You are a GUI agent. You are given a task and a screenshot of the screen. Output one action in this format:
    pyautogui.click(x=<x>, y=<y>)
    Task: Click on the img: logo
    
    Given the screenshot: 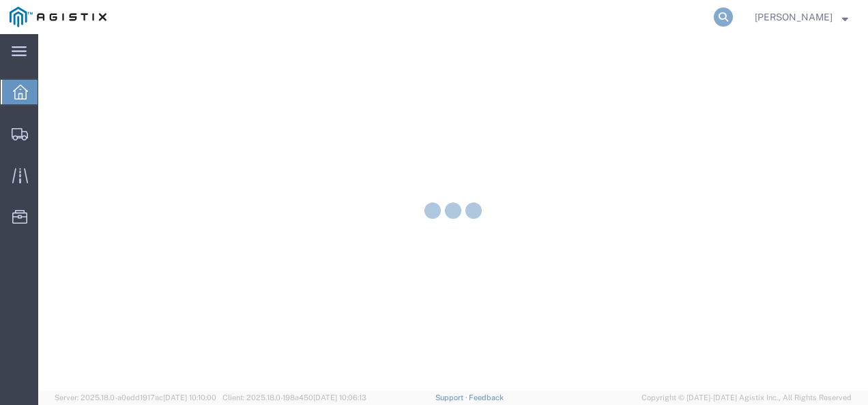 What is the action you would take?
    pyautogui.click(x=58, y=17)
    